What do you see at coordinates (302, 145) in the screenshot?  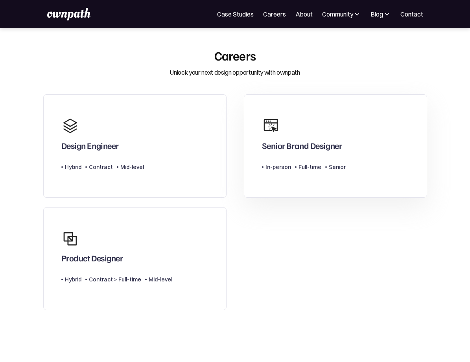 I see `div: Senior Brand Designer` at bounding box center [302, 145].